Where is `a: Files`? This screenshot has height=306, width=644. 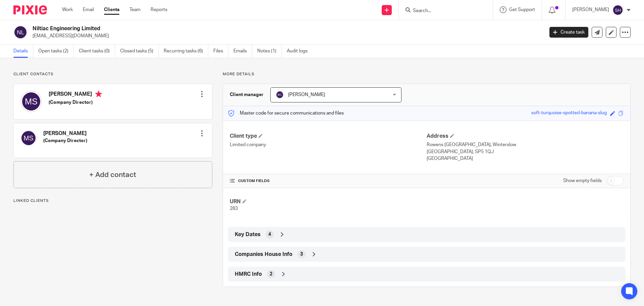 a: Files is located at coordinates (221, 51).